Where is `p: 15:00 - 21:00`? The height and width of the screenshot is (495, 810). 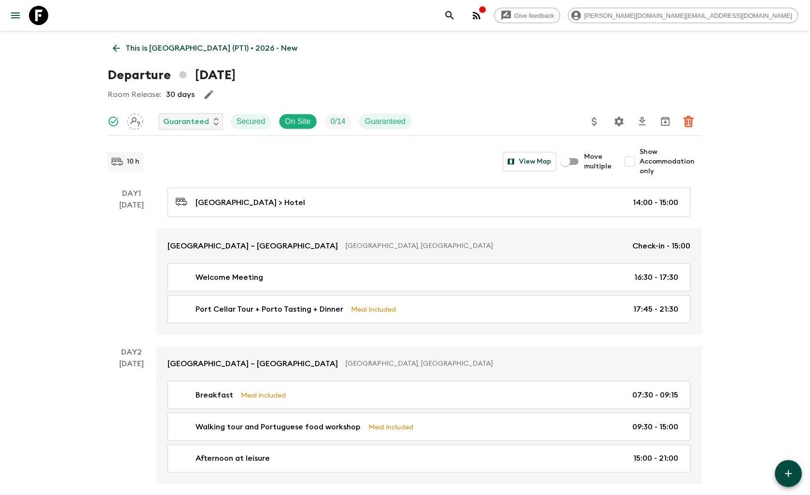
p: 15:00 - 21:00 is located at coordinates (656, 459).